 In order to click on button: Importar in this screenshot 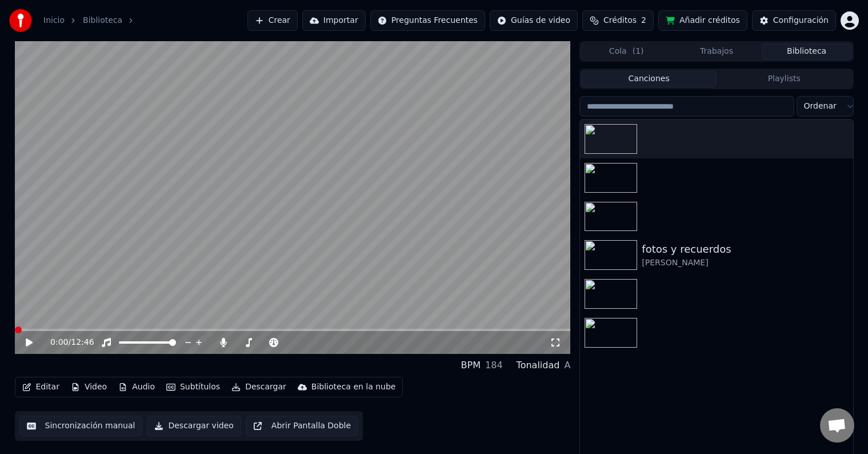, I will do `click(333, 21)`.